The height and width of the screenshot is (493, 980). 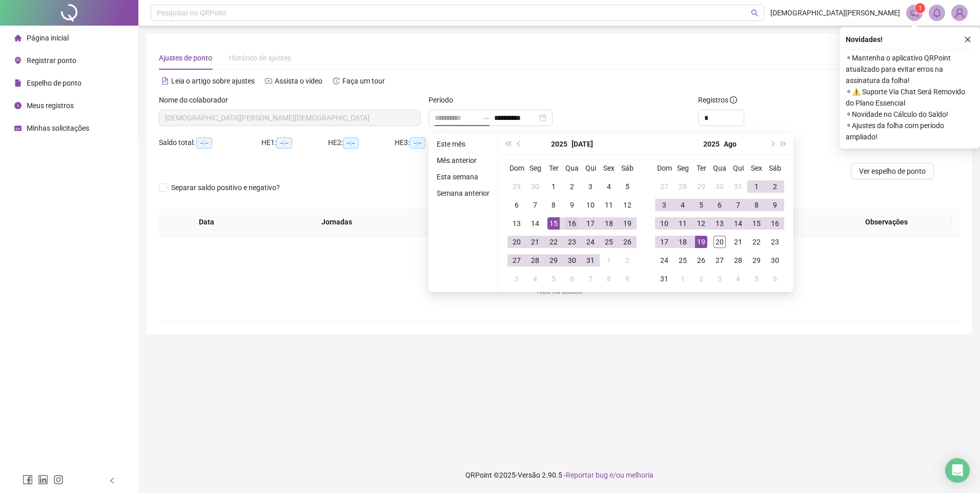 I want to click on div: 4, so click(x=609, y=187).